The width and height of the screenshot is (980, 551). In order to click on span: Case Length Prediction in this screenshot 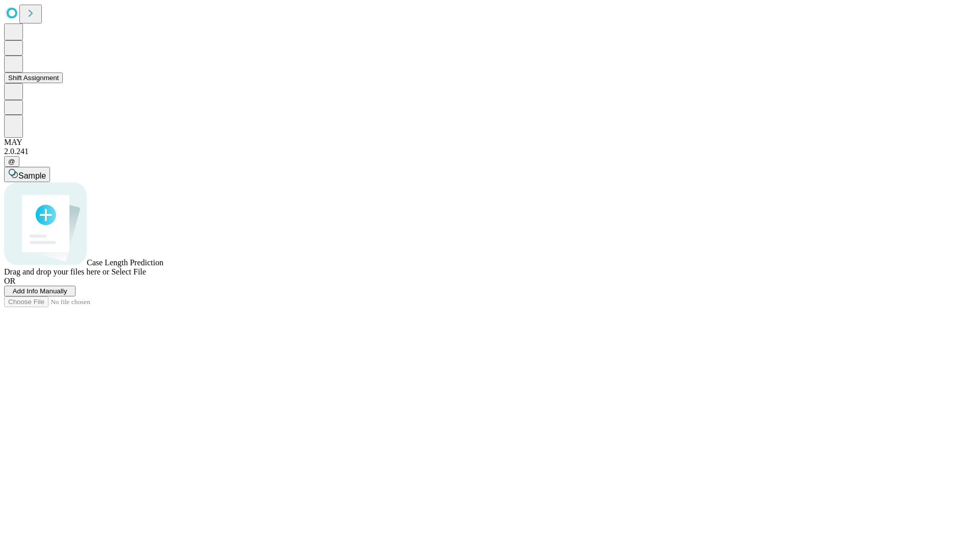, I will do `click(125, 262)`.